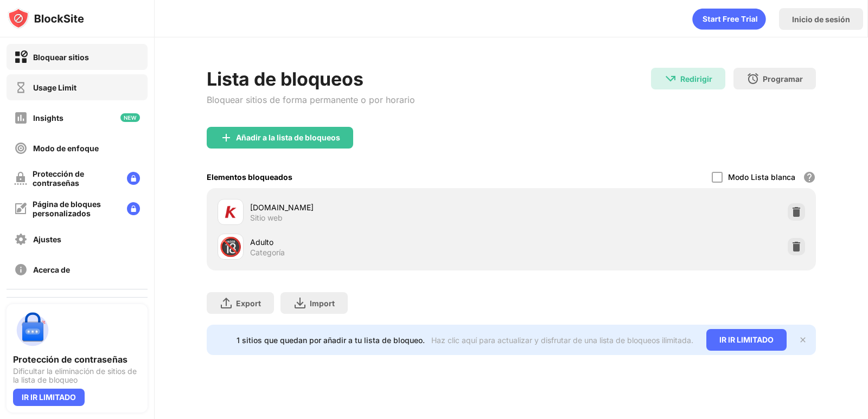  I want to click on img: password-protection-off.svg, so click(21, 178).